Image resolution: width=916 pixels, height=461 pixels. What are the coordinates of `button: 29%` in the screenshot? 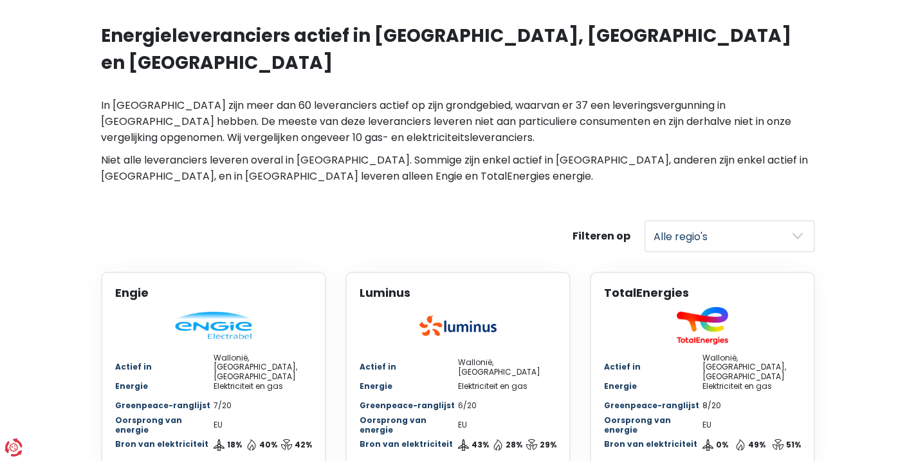 It's located at (541, 445).